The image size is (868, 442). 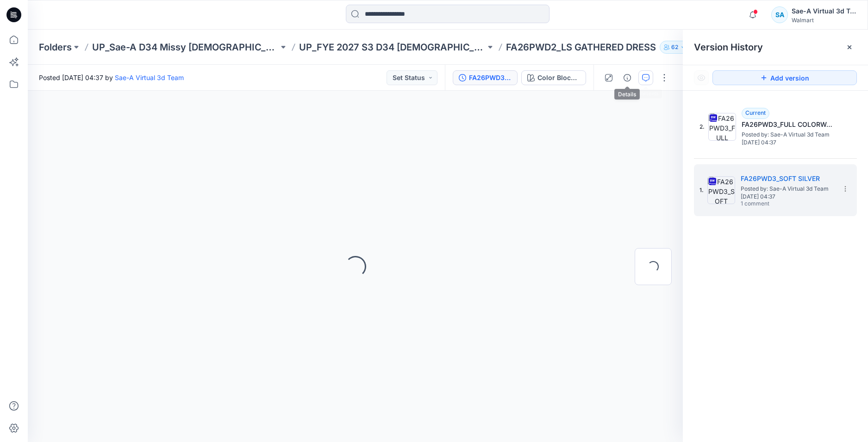 I want to click on div: Sae-A Virtual 3d Team, so click(x=824, y=11).